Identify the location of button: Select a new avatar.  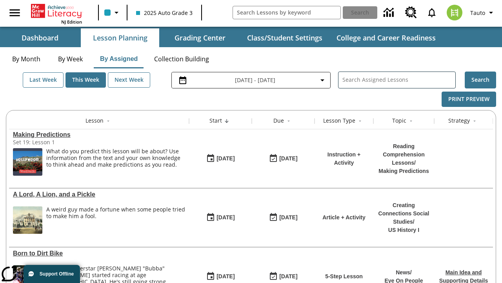
(455, 13).